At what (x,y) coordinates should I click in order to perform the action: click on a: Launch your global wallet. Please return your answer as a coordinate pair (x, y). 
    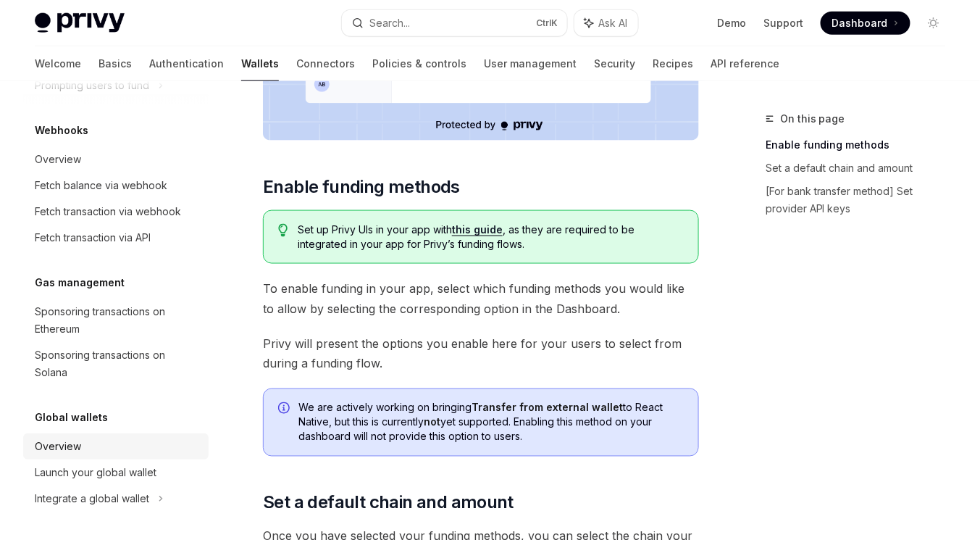
    Looking at the image, I should click on (116, 472).